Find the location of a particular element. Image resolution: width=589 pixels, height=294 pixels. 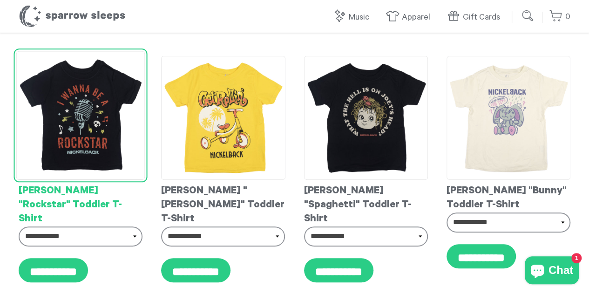

a: Gift Cards is located at coordinates (475, 17).